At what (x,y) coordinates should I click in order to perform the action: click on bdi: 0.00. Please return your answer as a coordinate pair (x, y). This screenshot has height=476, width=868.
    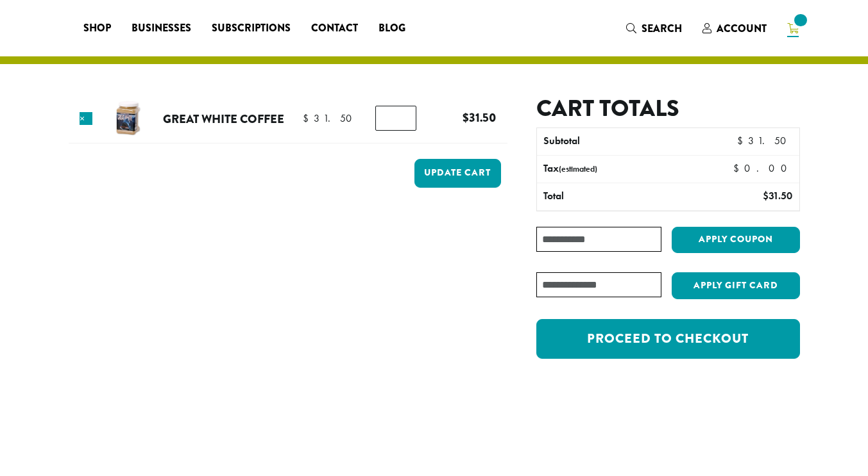
    Looking at the image, I should click on (763, 168).